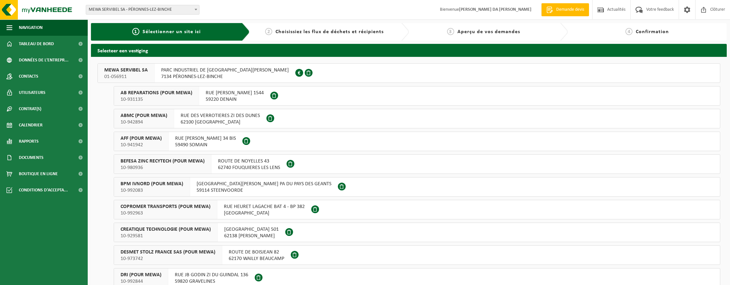 The width and height of the screenshot is (730, 285). Describe the element at coordinates (330, 32) in the screenshot. I see `span: Choisissiez les flux de déchets et récipients` at that location.